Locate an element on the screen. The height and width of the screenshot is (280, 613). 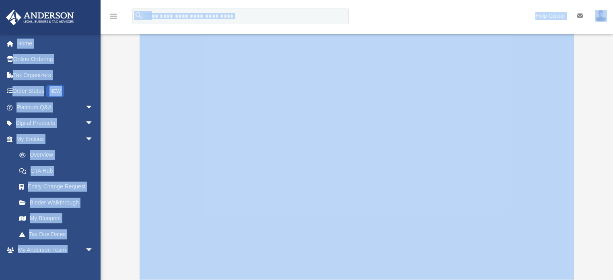
a: Tax Due Dates is located at coordinates (58, 234).